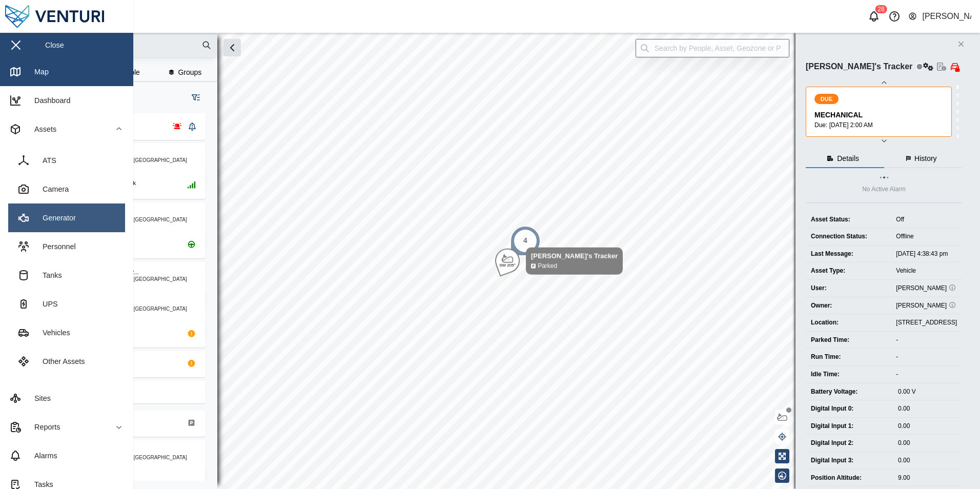  I want to click on img: Main Logo, so click(72, 17).